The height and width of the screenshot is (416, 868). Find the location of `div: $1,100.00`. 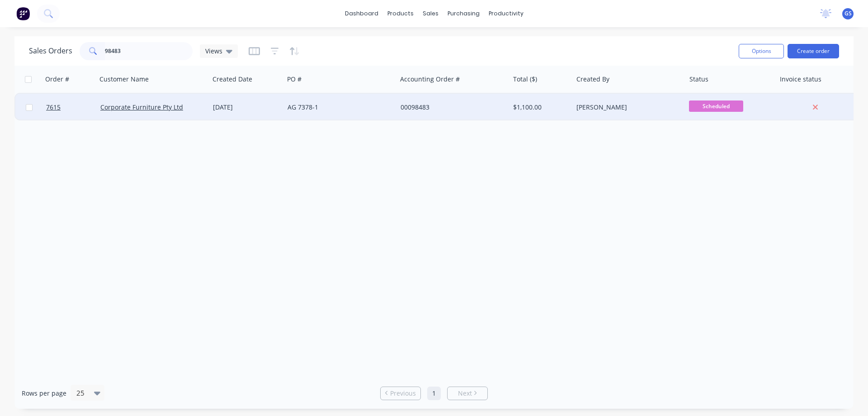

div: $1,100.00 is located at coordinates (539, 107).